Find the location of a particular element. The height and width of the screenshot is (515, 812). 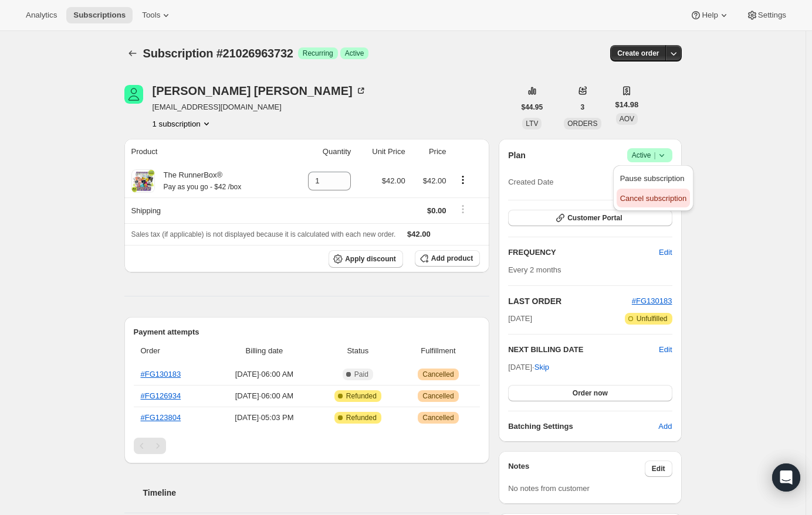

small: Pay as you go - $42 /box is located at coordinates (203, 187).